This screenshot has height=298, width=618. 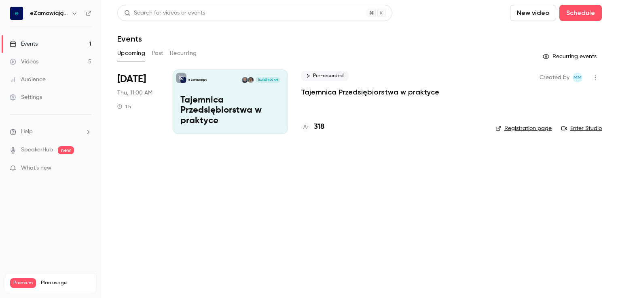 What do you see at coordinates (183, 53) in the screenshot?
I see `button: Recurring` at bounding box center [183, 53].